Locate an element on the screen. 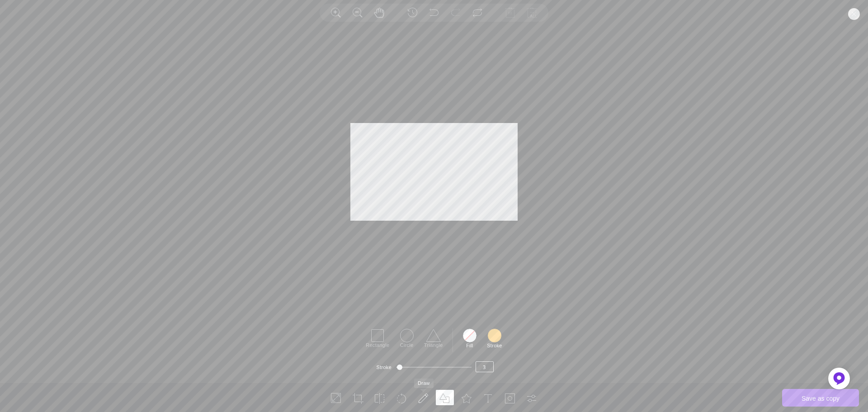  div: Stroke is located at coordinates (495, 338).